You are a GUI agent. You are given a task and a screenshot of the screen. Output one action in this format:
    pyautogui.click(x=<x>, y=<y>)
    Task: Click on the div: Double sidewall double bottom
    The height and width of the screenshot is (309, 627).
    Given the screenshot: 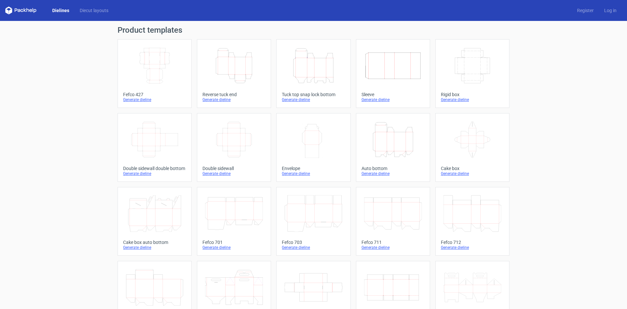 What is the action you would take?
    pyautogui.click(x=154, y=168)
    